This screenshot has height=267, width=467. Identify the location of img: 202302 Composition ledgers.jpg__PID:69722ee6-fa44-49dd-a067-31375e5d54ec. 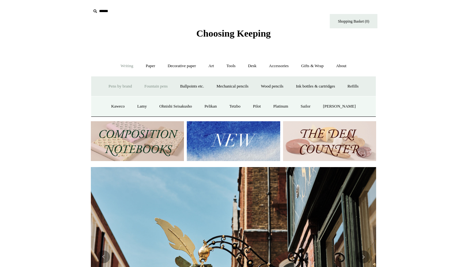
(137, 141).